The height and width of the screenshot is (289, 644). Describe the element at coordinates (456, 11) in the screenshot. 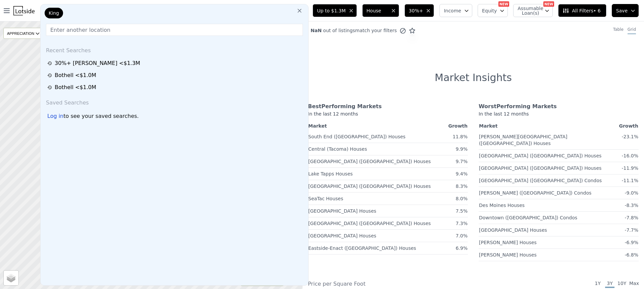

I see `button: Income` at that location.